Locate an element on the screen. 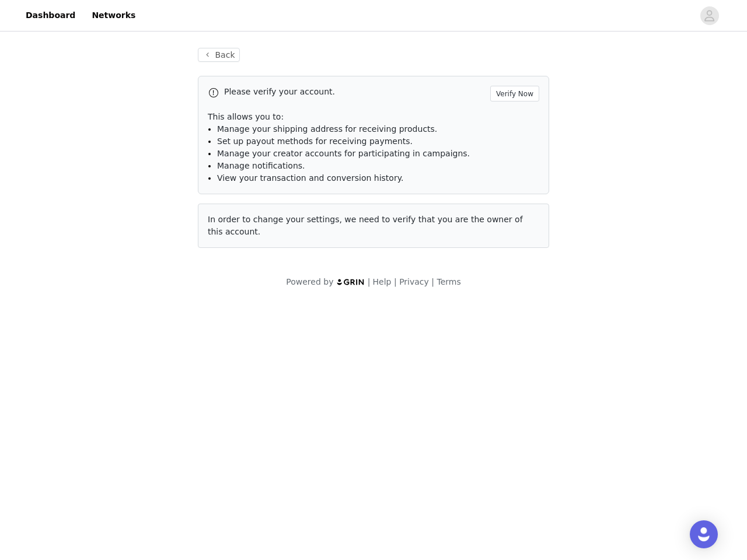 The height and width of the screenshot is (560, 747). span: Powered by is located at coordinates (309, 282).